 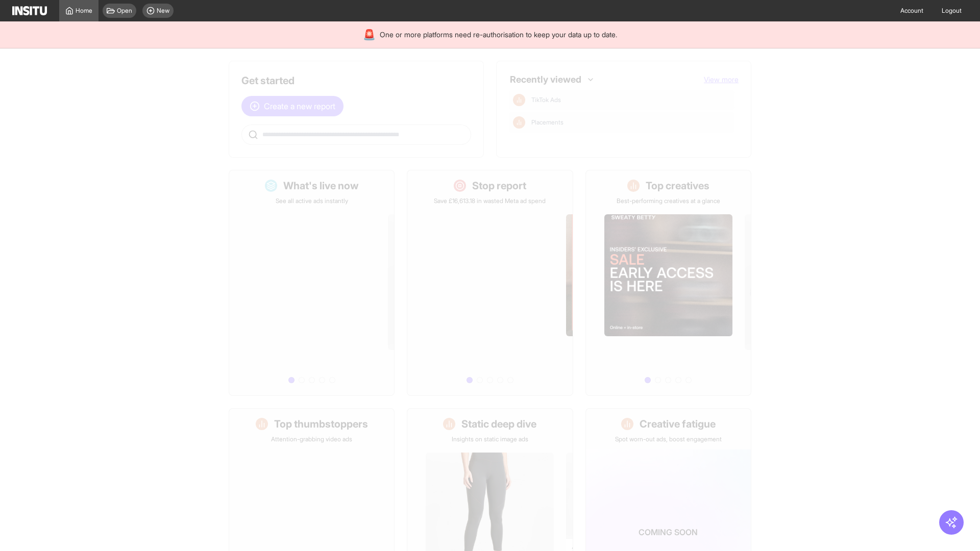 What do you see at coordinates (163, 10) in the screenshot?
I see `span: New` at bounding box center [163, 10].